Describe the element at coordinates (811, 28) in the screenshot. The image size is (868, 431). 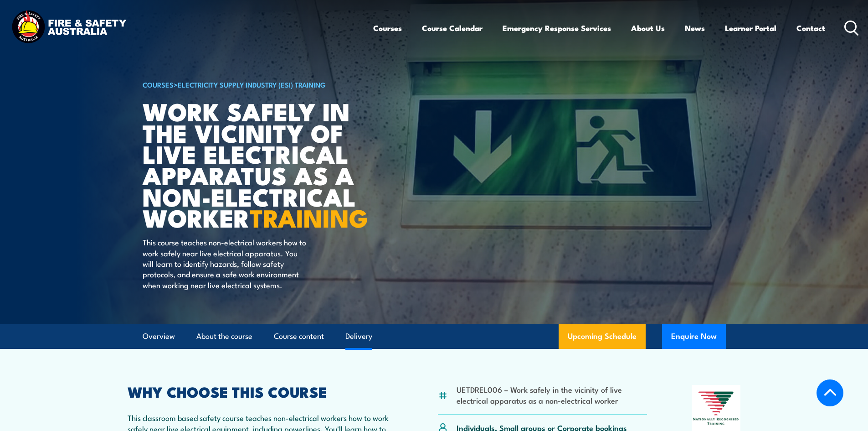
I see `a: Contact` at that location.